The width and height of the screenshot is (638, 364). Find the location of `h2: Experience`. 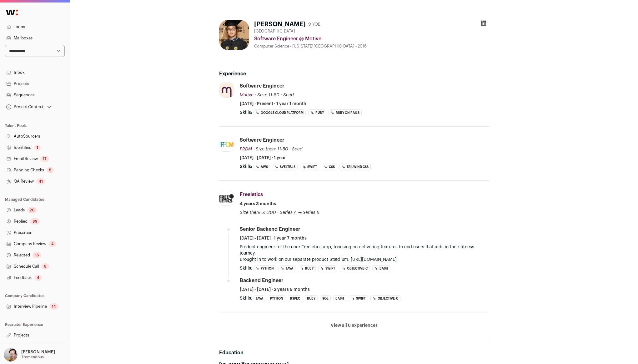

h2: Experience is located at coordinates (354, 74).